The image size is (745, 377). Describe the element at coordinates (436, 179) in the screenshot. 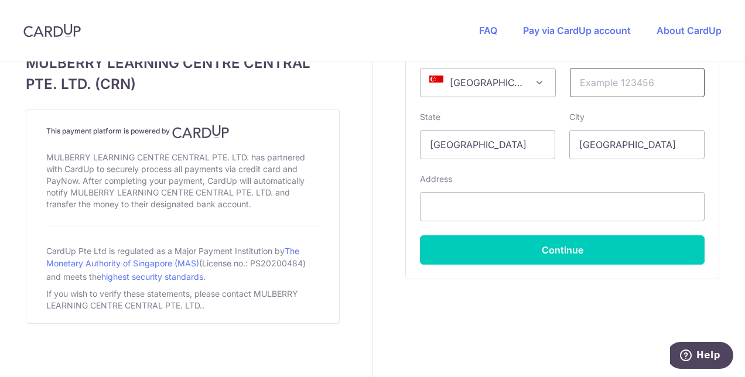

I see `label: Address` at that location.